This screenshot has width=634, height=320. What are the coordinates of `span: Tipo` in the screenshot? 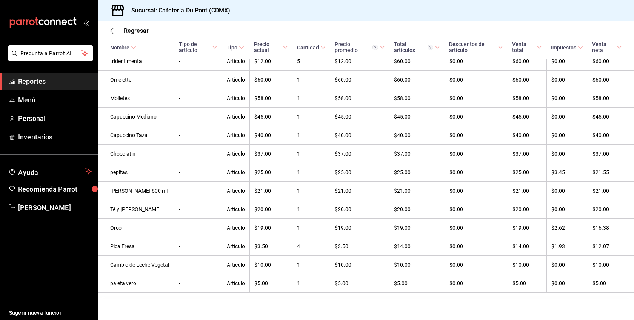 It's located at (235, 48).